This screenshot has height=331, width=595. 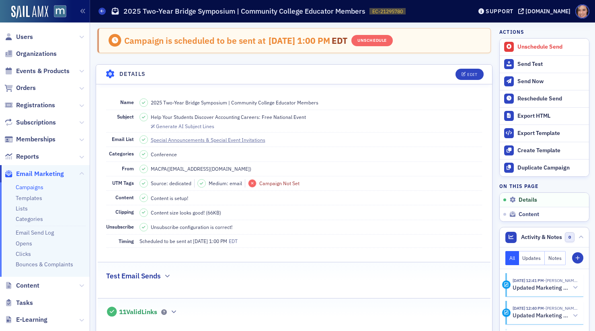 I want to click on div: Activity, so click(x=506, y=313).